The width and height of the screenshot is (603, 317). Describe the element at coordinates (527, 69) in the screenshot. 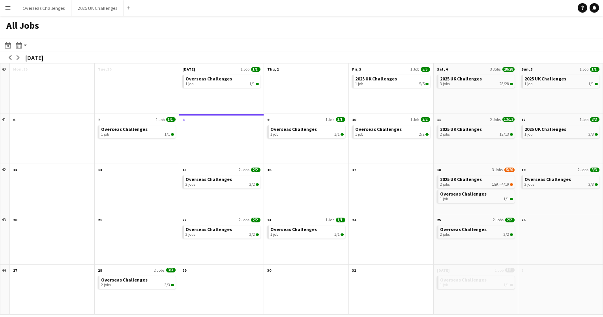

I see `span: Sun, 5` at that location.